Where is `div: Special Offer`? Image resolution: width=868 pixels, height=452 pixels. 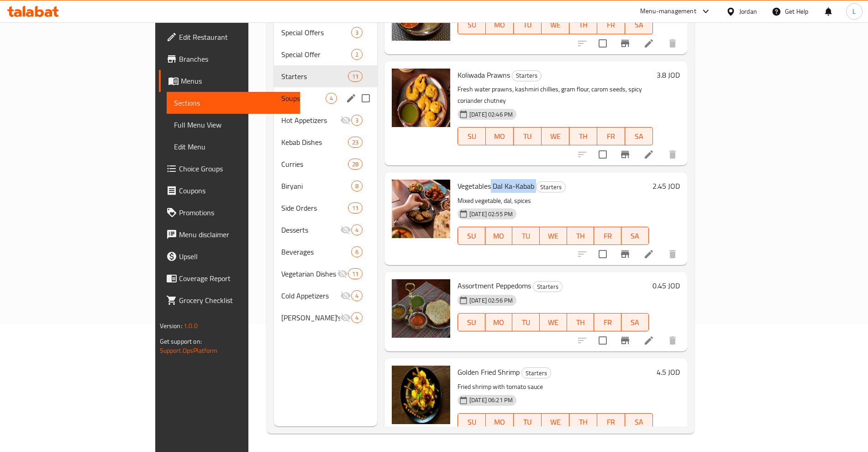
div: Special Offer is located at coordinates (316, 54).